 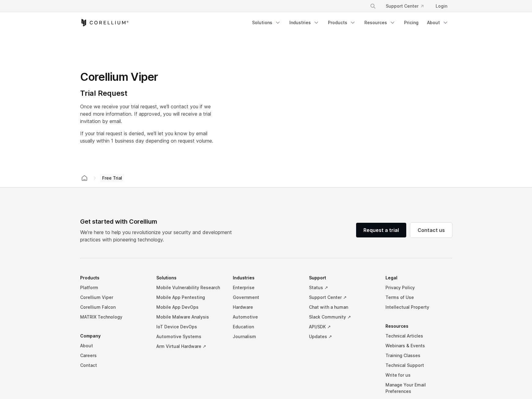 What do you see at coordinates (114, 355) in the screenshot?
I see `a: Careers` at bounding box center [114, 355].